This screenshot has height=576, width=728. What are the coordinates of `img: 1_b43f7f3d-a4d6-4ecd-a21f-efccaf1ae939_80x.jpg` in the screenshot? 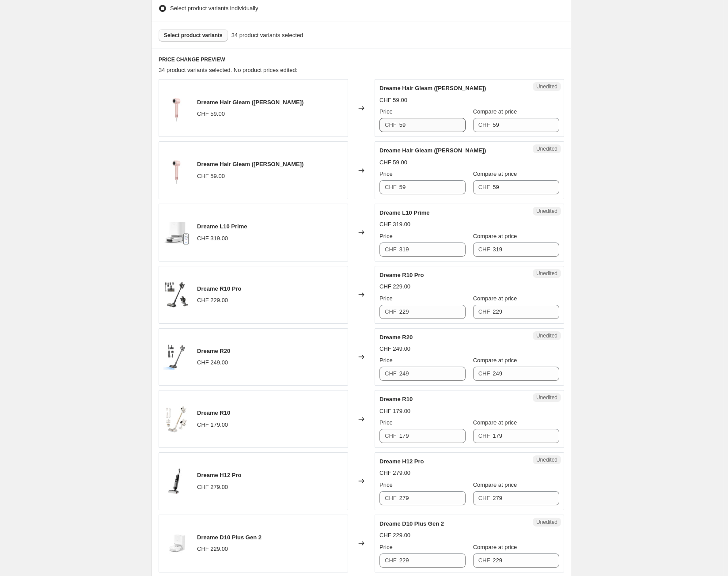 It's located at (176, 419).